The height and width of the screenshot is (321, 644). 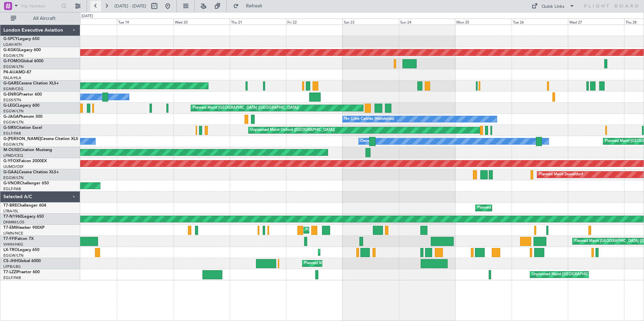 I want to click on a: LGAV/ATH, so click(x=13, y=45).